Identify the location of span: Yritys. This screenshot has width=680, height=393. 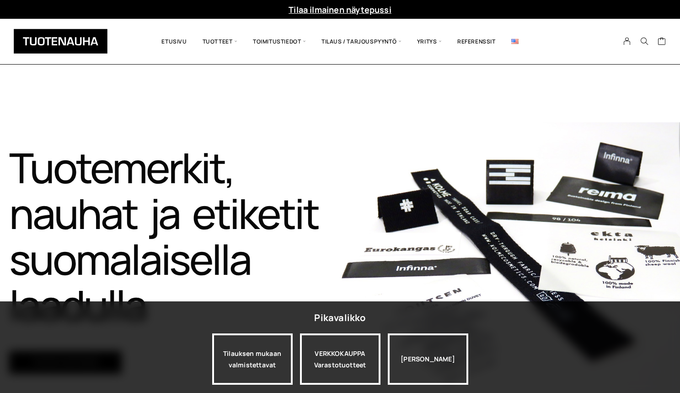
(430, 41).